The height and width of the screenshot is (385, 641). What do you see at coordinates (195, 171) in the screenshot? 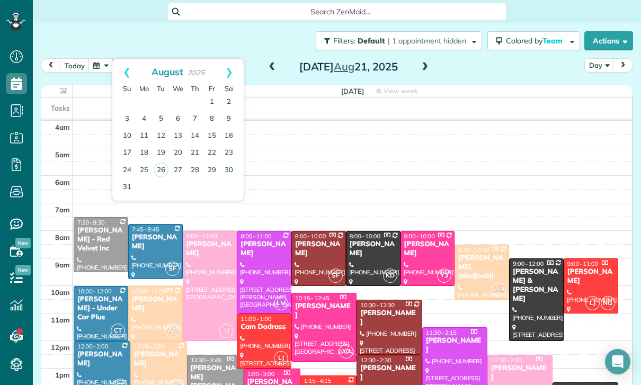
I see `a: 28` at bounding box center [195, 171].